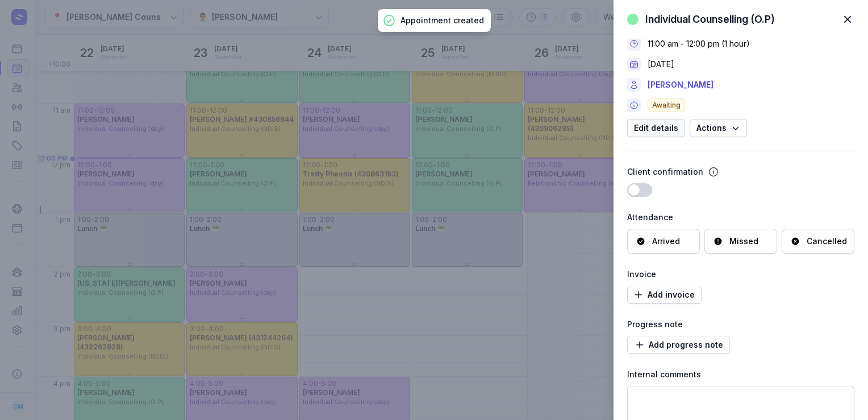 This screenshot has width=868, height=420. What do you see at coordinates (718, 128) in the screenshot?
I see `button: Actions` at bounding box center [718, 128].